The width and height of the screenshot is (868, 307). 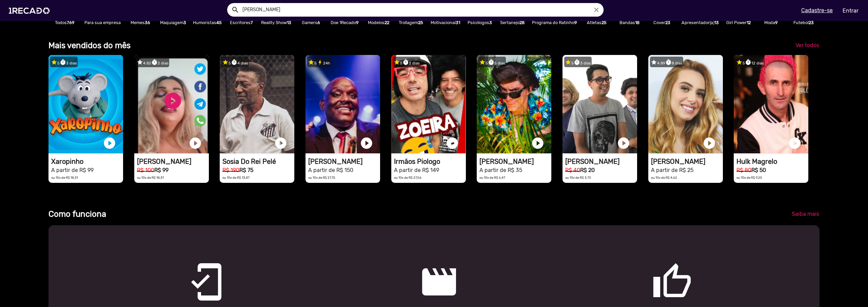 I want to click on small: ou 10x de R$ 3,70, so click(x=578, y=177).